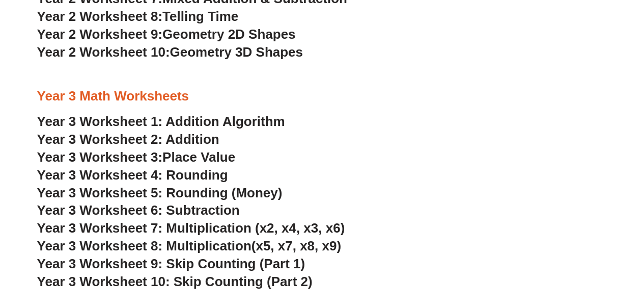  What do you see at coordinates (133, 175) in the screenshot?
I see `a: Year 3 Worksheet 4: Rounding` at bounding box center [133, 175].